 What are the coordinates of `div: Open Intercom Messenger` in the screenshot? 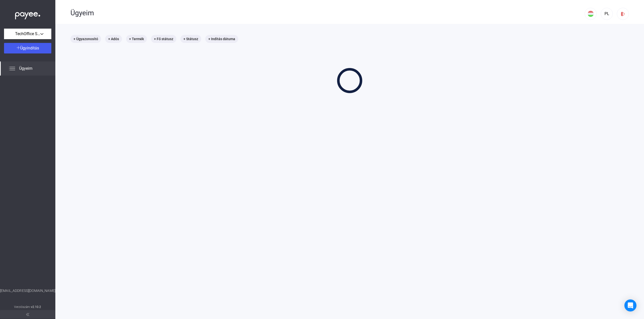 It's located at (630, 306).